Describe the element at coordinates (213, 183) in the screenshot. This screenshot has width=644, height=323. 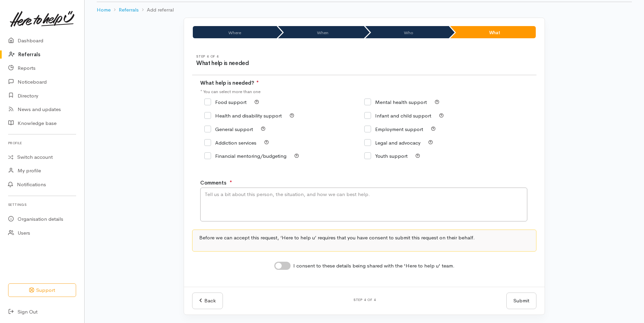
I see `label: Comments` at that location.